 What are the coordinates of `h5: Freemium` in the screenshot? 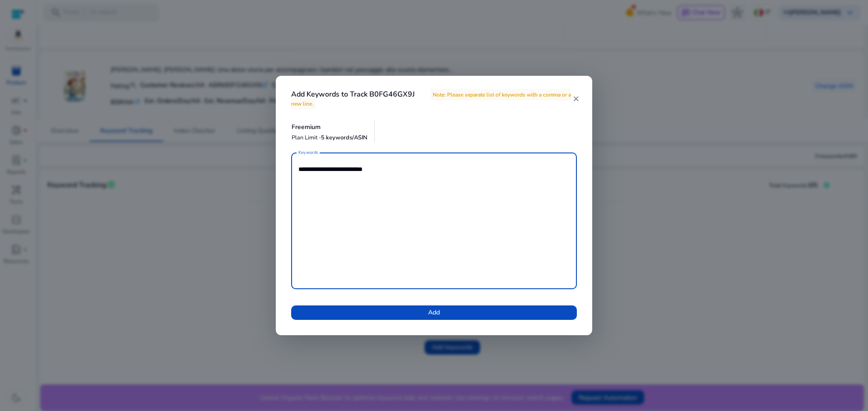 It's located at (329, 127).